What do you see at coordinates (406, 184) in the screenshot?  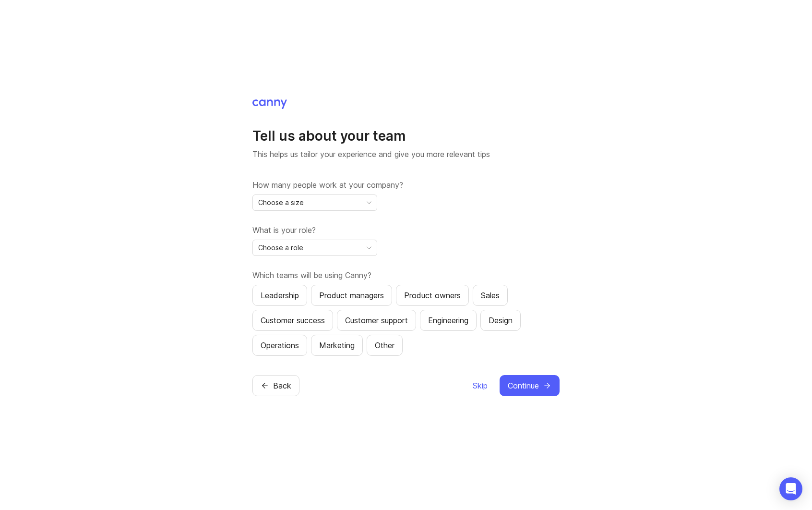 I see `label: How many people work at your company?` at bounding box center [406, 184].